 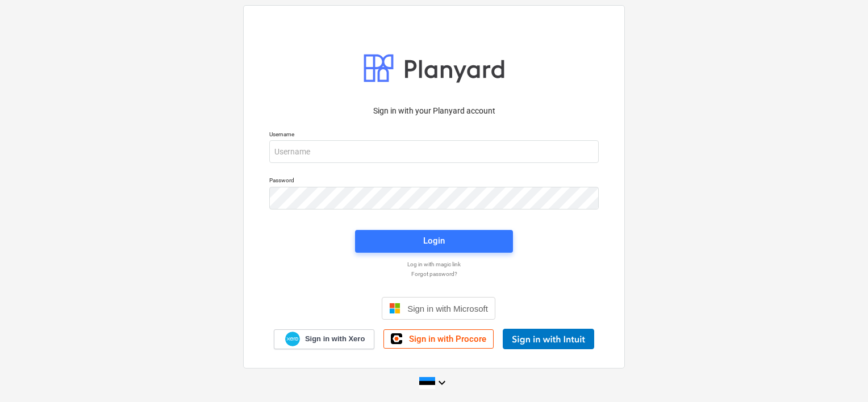 What do you see at coordinates (442, 383) in the screenshot?
I see `i: keyboard_arrow_down` at bounding box center [442, 383].